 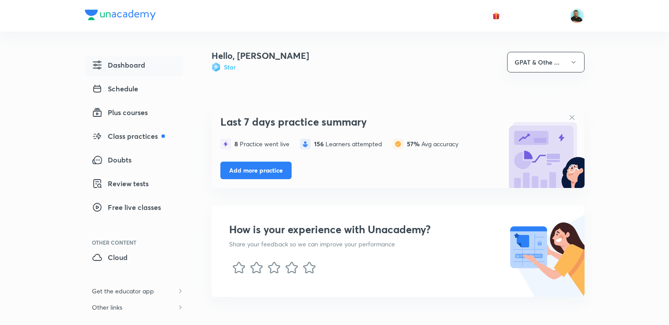 I want to click on span: Dashboard, so click(x=118, y=65).